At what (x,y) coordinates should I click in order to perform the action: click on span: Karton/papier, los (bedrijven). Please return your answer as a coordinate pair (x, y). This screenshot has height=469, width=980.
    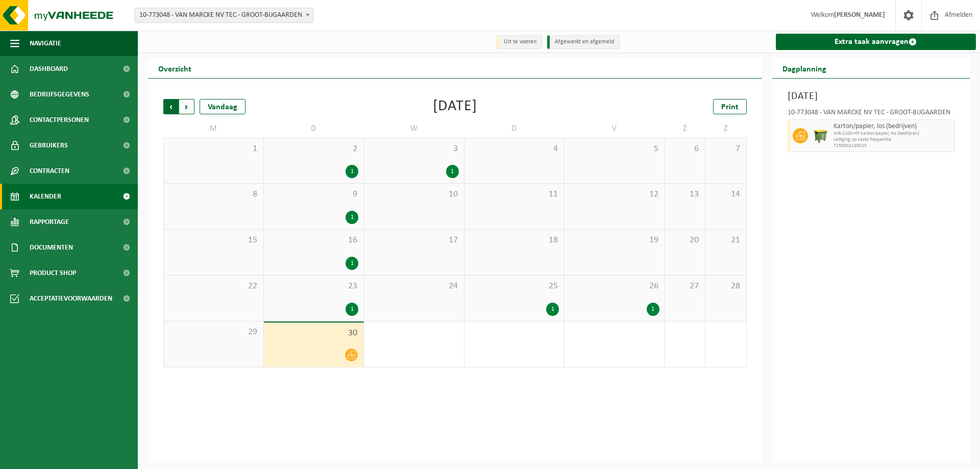
    Looking at the image, I should click on (892, 127).